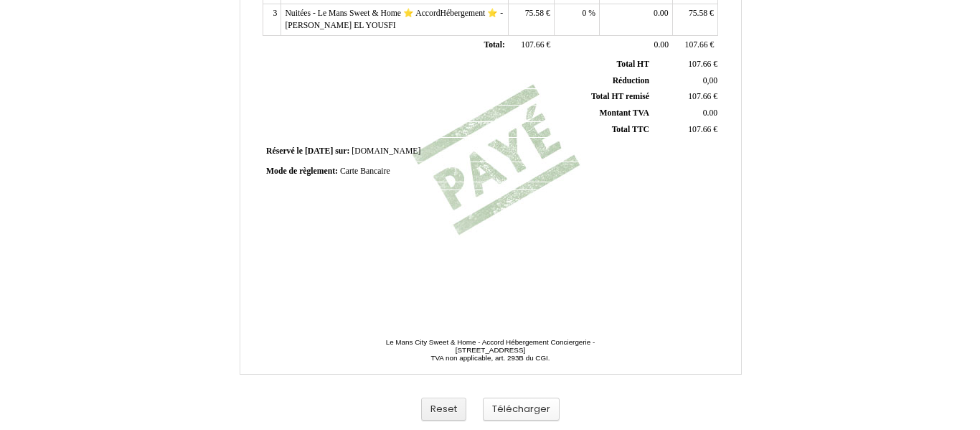 The image size is (980, 430). Describe the element at coordinates (521, 409) in the screenshot. I see `button: Télécharger` at that location.